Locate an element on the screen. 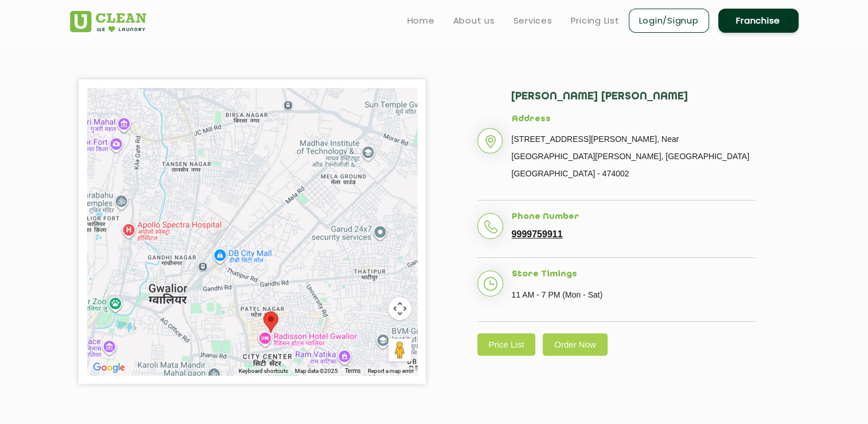  button: Map camera controls is located at coordinates (400, 309).